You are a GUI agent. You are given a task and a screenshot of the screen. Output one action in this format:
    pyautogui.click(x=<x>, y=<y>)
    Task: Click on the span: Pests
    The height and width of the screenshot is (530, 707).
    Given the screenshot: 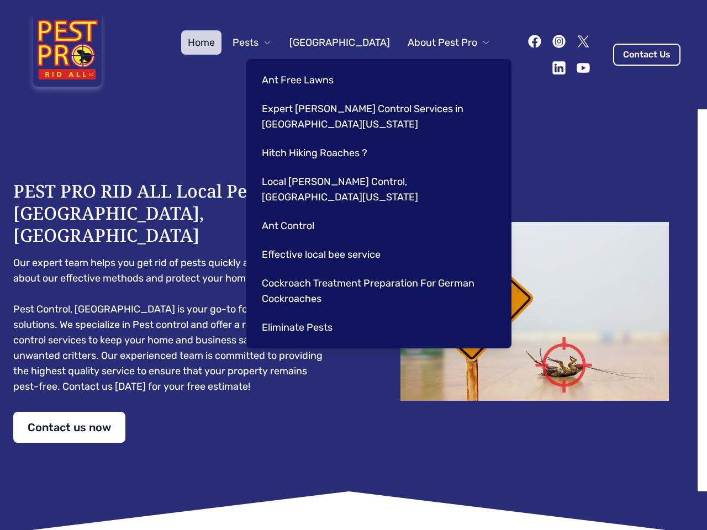 What is the action you would take?
    pyautogui.click(x=245, y=43)
    